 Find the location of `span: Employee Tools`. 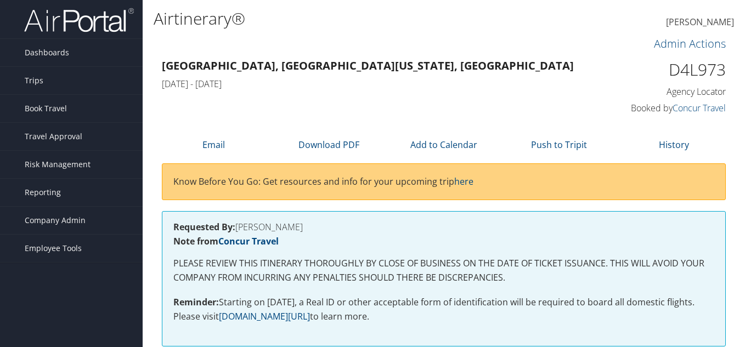

span: Employee Tools is located at coordinates (53, 249).